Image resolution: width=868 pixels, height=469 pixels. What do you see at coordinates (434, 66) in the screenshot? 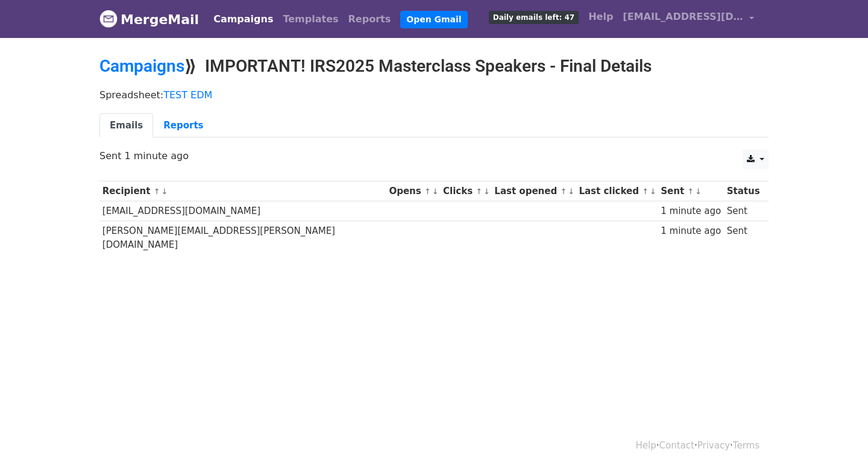
I see `h2: ⟫ IMPORTANT! IRS2025 Masterclass Speakers - Final Details` at bounding box center [434, 66].